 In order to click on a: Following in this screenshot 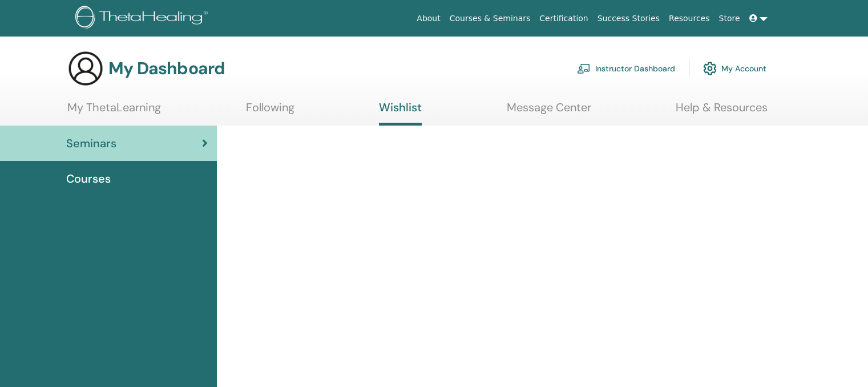, I will do `click(270, 112)`.